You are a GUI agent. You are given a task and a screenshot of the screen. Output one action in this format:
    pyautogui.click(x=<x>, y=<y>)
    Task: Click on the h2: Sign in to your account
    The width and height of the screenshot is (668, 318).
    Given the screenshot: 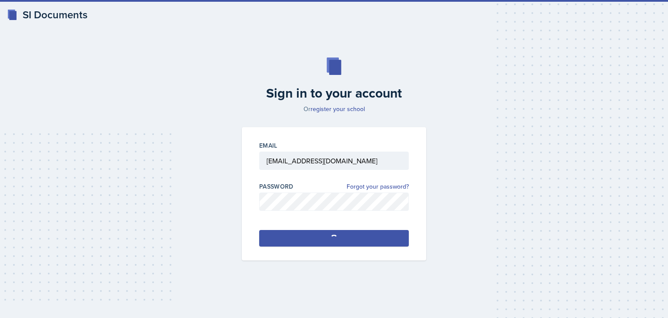 What is the action you would take?
    pyautogui.click(x=334, y=93)
    